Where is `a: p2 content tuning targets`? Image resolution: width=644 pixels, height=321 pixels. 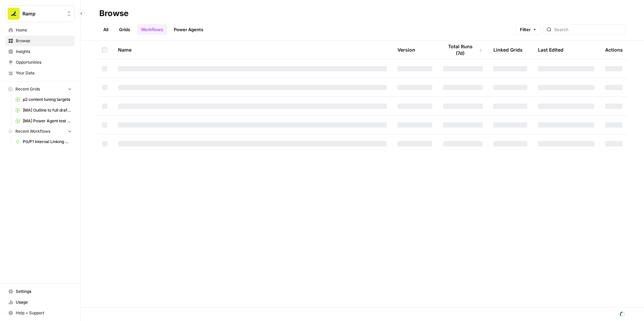 a: p2 content tuning targets is located at coordinates (44, 99).